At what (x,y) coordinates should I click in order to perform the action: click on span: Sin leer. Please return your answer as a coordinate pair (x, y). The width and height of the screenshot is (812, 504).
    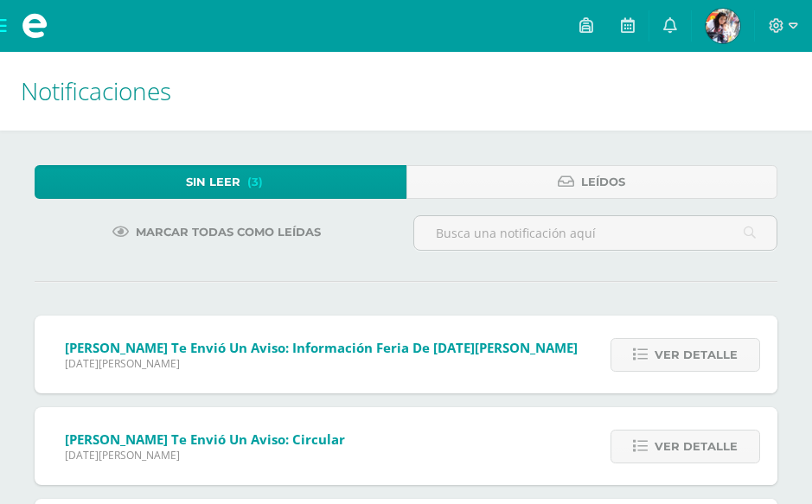
    Looking at the image, I should click on (213, 181).